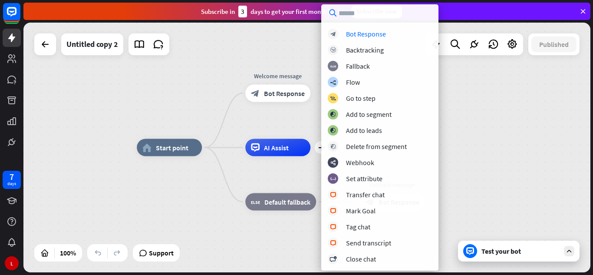 This screenshot has height=275, width=593. I want to click on div: Close chat, so click(361, 259).